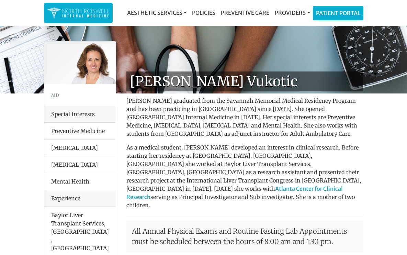 This screenshot has width=407, height=255. What do you see at coordinates (245, 236) in the screenshot?
I see `p: All Annual Physical Exams and Routine Fasting Lab Appointments must be scheduled between the hour...` at bounding box center [245, 236].